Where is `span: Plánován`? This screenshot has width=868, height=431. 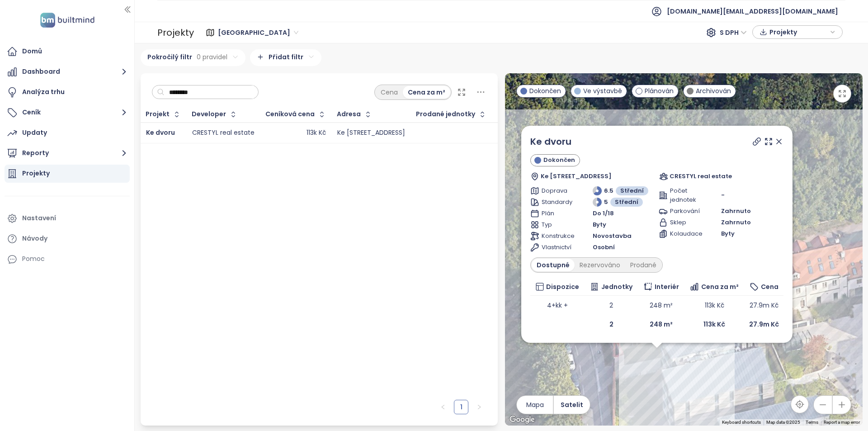 span: Plánován is located at coordinates (659, 91).